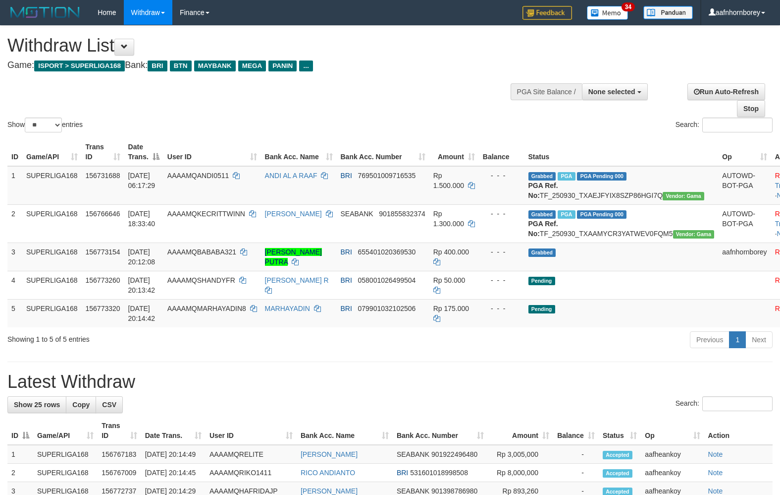  I want to click on span: 156773260, so click(103, 280).